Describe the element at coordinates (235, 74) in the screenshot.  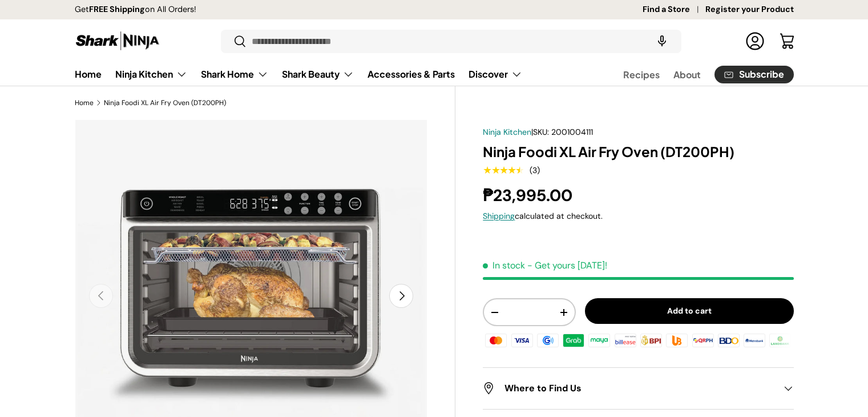
I see `summary: Shark Home` at that location.